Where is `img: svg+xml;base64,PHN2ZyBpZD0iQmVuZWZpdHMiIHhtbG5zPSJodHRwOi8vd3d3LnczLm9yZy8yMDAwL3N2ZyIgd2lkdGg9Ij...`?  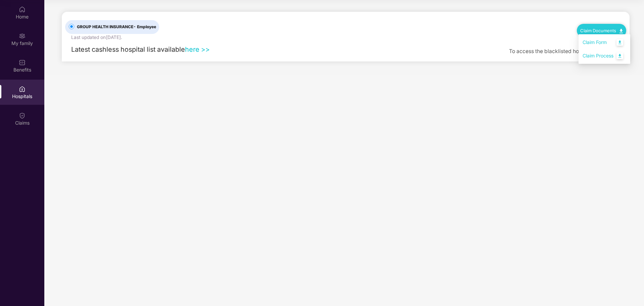 img: svg+xml;base64,PHN2ZyBpZD0iQmVuZWZpdHMiIHhtbG5zPSJodHRwOi8vd3d3LnczLm9yZy8yMDAwL3N2ZyIgd2lkdGg9Ij... is located at coordinates (22, 63).